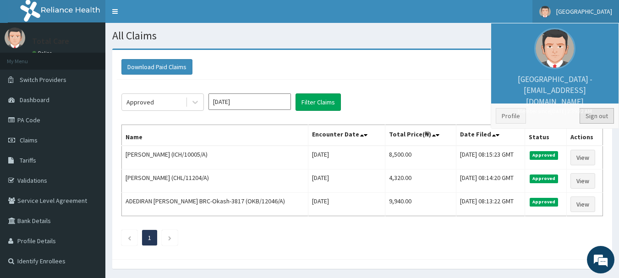 Image resolution: width=619 pixels, height=278 pixels. Describe the element at coordinates (89, 199) in the screenshot. I see `textarea: Type your message and hit 'Enter'` at that location.